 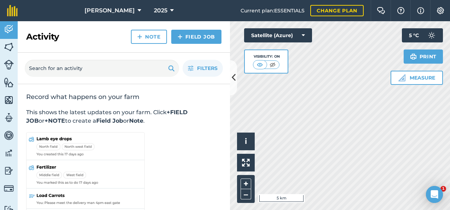 I want to click on img: A question mark icon, so click(x=401, y=11).